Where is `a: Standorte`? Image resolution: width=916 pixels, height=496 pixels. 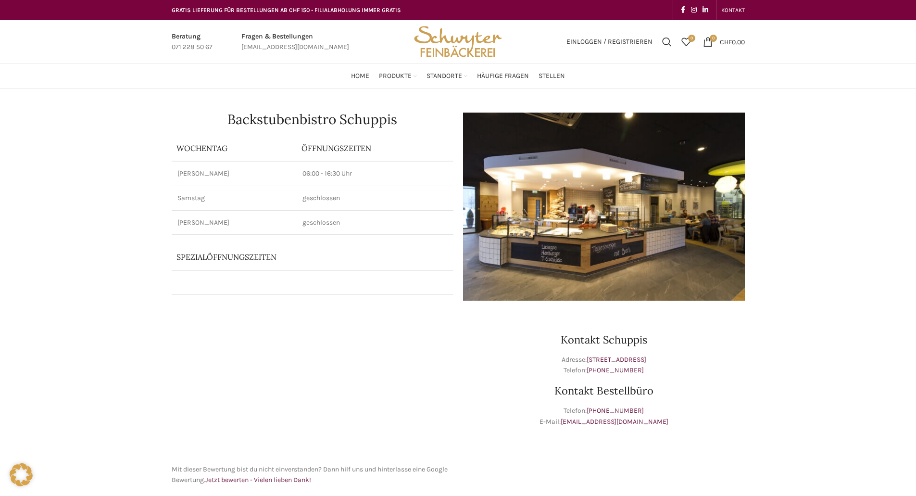
a: Standorte is located at coordinates (447, 76).